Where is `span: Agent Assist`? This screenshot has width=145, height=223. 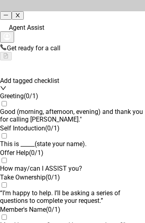 span: Agent Assist is located at coordinates (27, 27).